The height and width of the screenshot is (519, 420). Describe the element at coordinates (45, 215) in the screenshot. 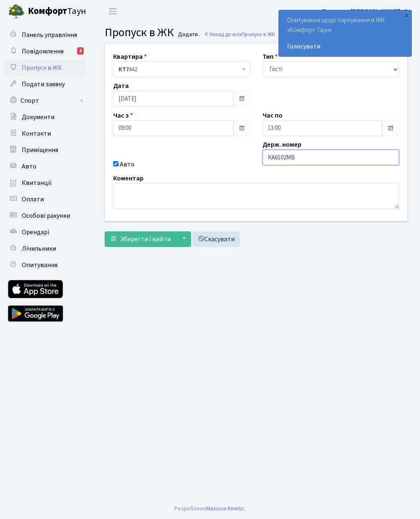

I see `a: Особові рахунки` at that location.